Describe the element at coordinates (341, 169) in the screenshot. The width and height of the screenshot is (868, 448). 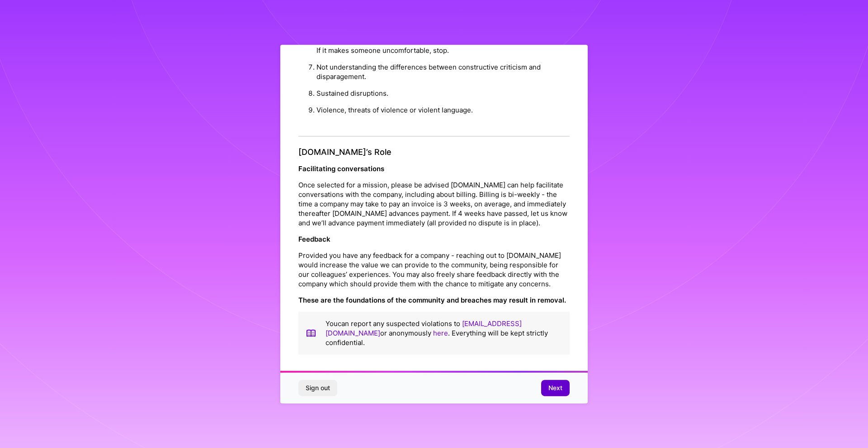
I see `strong: Facilitating conversations` at that location.